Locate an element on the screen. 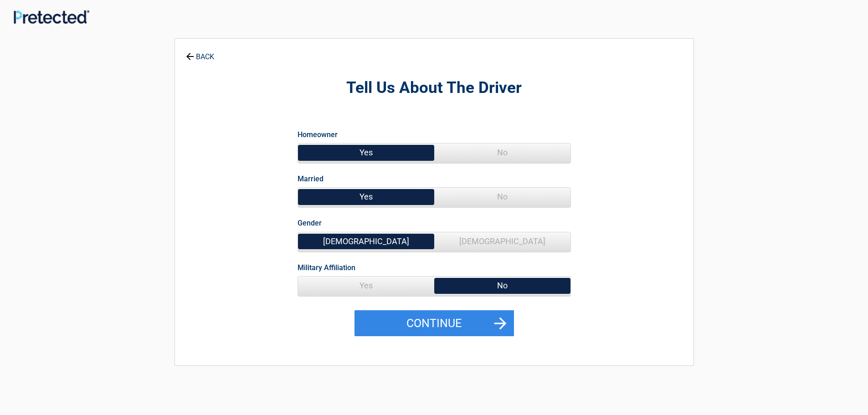 This screenshot has height=415, width=868. label: Homeowner is located at coordinates (318, 134).